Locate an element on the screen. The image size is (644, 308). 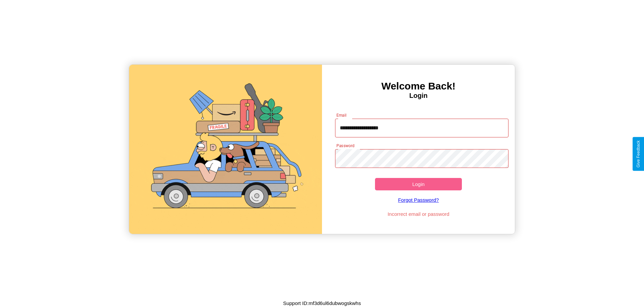
a: Forgot Password? is located at coordinates (418, 199).